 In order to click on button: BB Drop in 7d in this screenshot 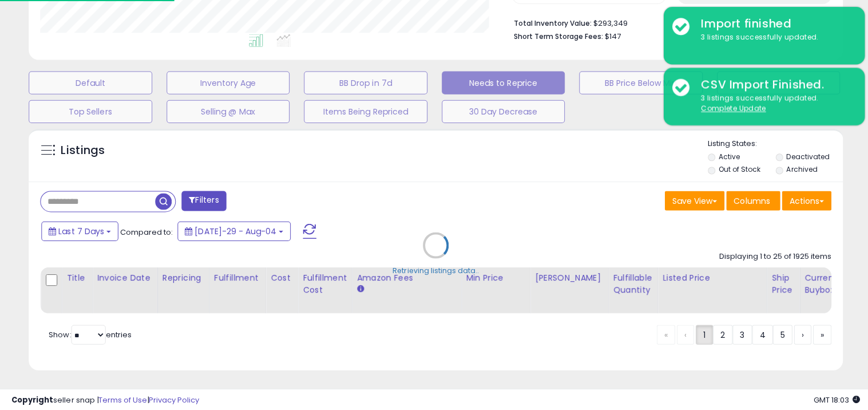, I will do `click(364, 83)`.